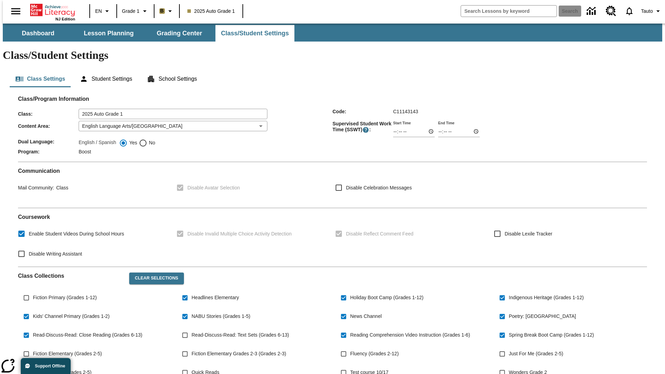 This screenshot has width=665, height=374. Describe the element at coordinates (38, 33) in the screenshot. I see `span: Dashboard` at that location.